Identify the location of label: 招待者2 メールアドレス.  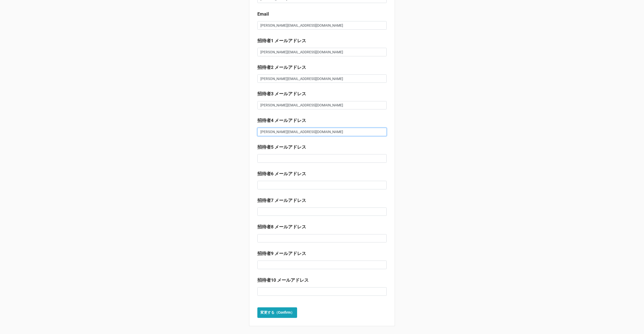
(282, 67).